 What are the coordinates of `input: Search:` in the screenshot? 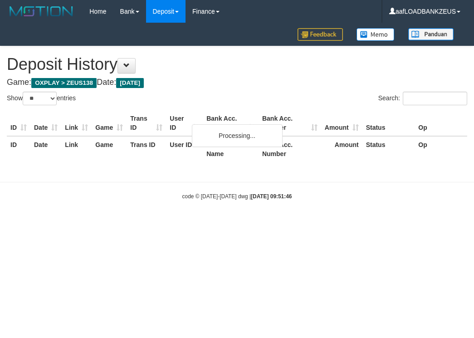 It's located at (435, 98).